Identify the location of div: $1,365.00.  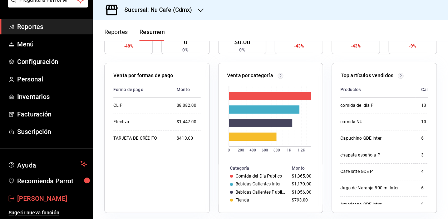
(301, 176).